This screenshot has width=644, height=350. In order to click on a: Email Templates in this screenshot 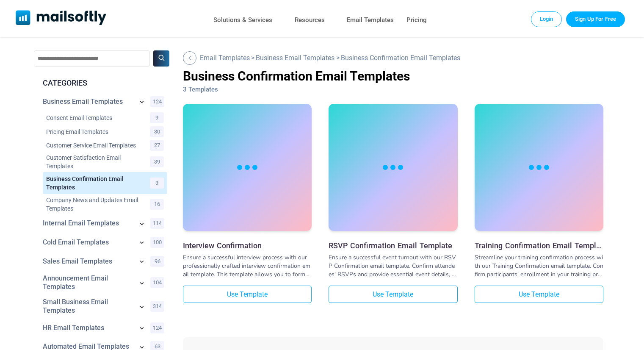, I will do `click(370, 20)`.